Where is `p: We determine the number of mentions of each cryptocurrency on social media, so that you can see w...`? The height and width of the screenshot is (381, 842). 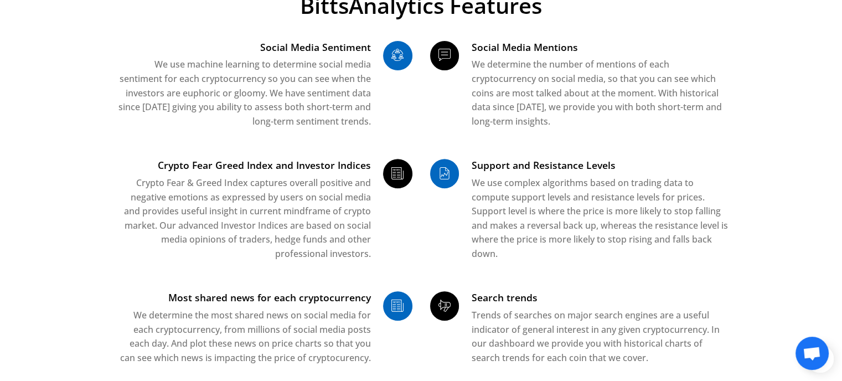
p: We determine the number of mentions of each cryptocurrency on social media, so that you can see w... is located at coordinates (599, 93).